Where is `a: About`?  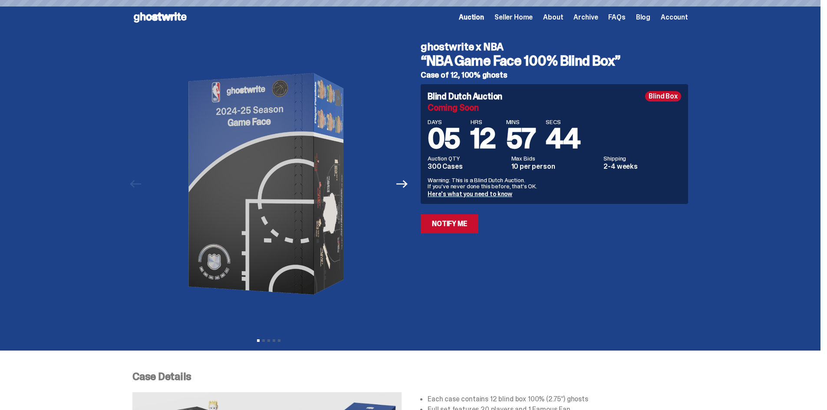
a: About is located at coordinates (553, 17).